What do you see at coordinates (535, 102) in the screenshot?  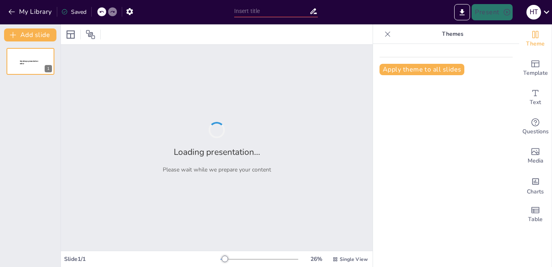 I see `span: Text` at bounding box center [535, 102].